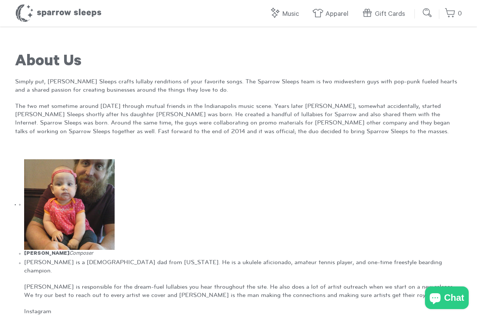 The height and width of the screenshot is (317, 477). What do you see at coordinates (58, 13) in the screenshot?
I see `h1: Sparrow Sleeps` at bounding box center [58, 13].